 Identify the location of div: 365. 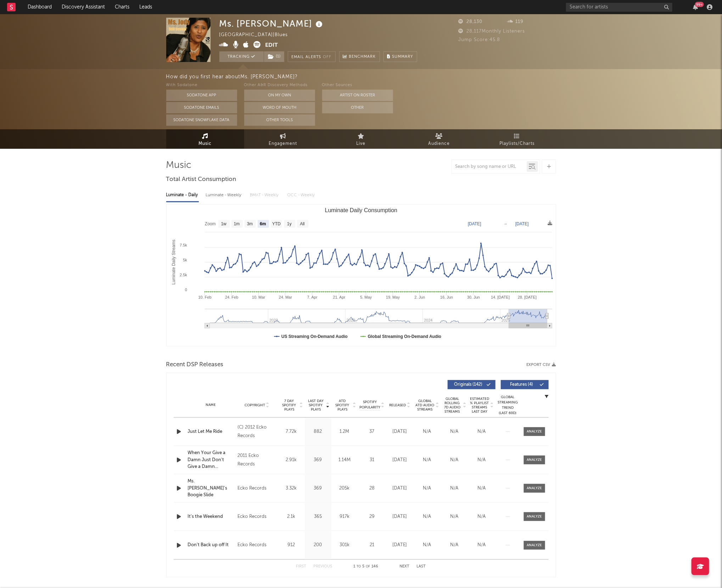
(318, 517).